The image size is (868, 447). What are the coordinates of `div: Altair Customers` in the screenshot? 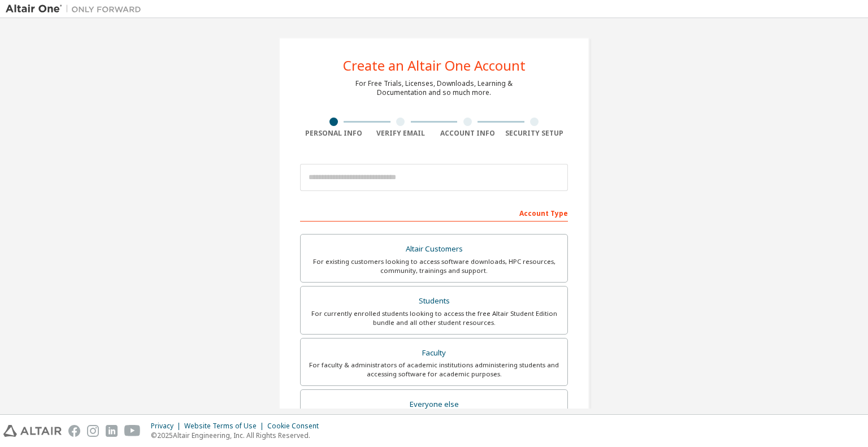 It's located at (434, 250).